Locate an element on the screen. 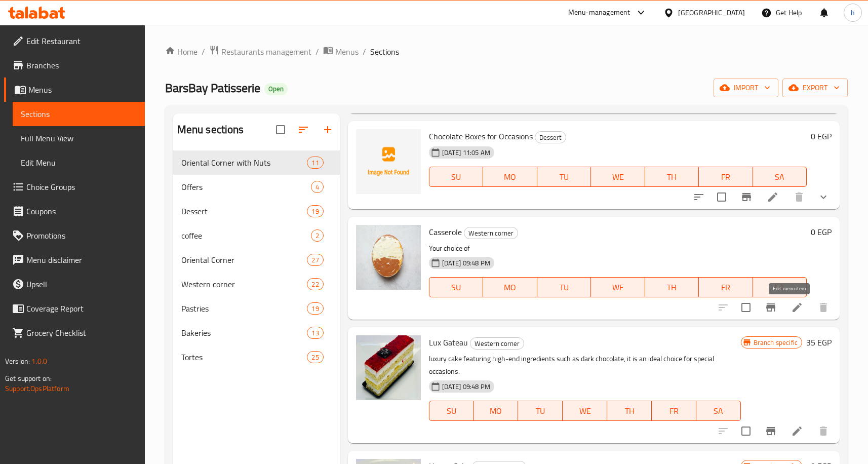  span: Version: is located at coordinates (17, 361).